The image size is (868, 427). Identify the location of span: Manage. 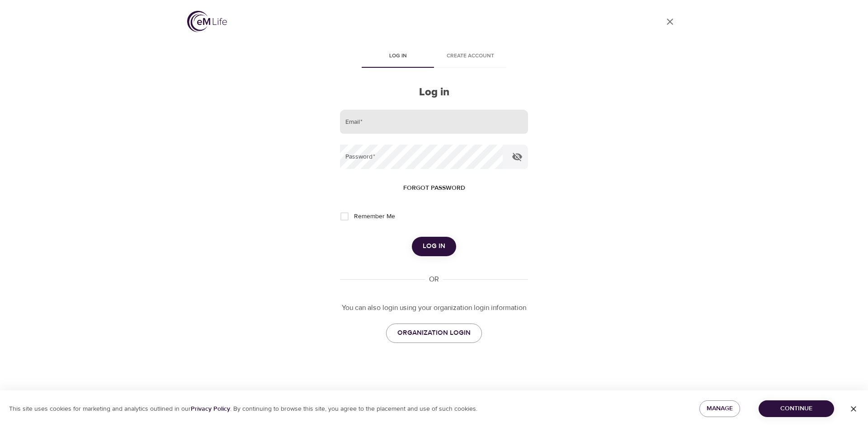
(720, 409).